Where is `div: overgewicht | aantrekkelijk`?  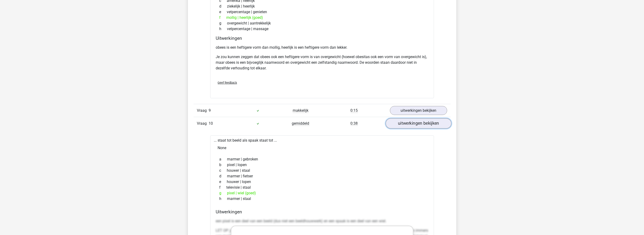 div: overgewicht | aantrekkelijk is located at coordinates (322, 24).